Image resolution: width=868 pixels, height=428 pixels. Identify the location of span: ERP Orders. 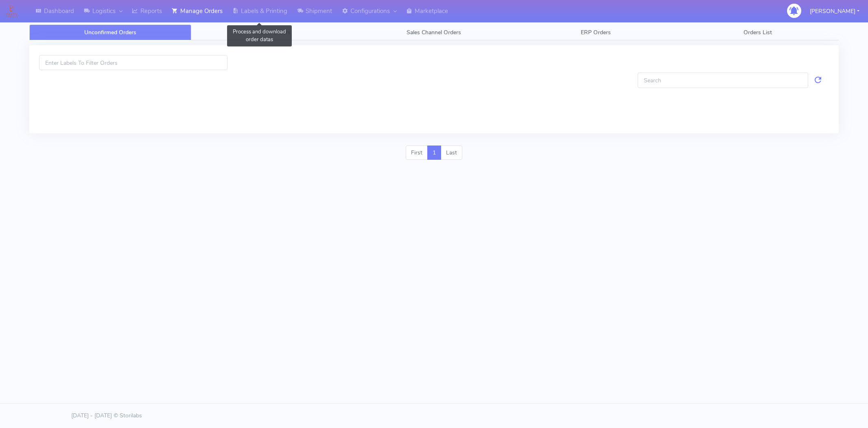
(596, 32).